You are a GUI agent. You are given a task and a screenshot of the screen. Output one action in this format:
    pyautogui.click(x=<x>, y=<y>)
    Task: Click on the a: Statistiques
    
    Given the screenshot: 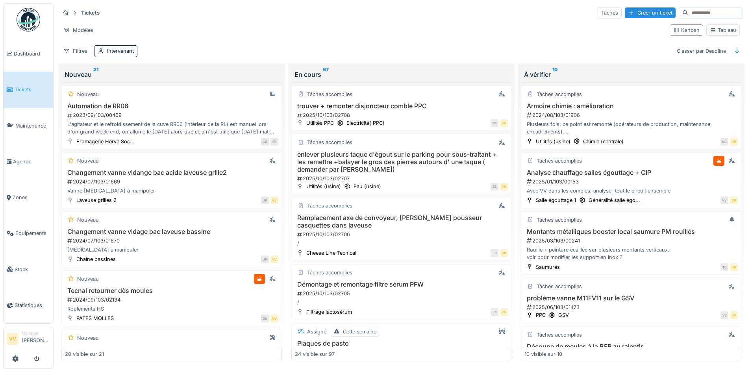 What is the action you would take?
    pyautogui.click(x=28, y=305)
    